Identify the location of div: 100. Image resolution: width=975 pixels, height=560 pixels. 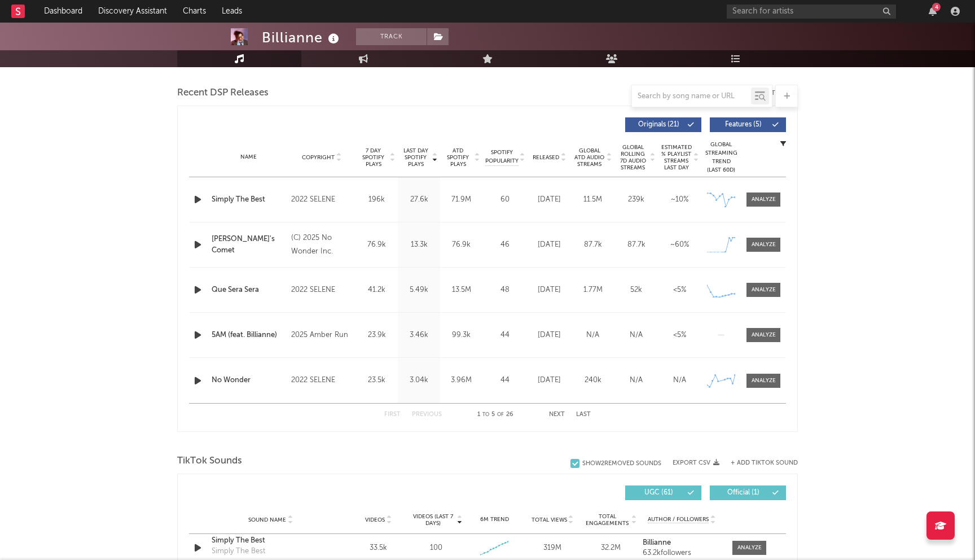
(436, 548).